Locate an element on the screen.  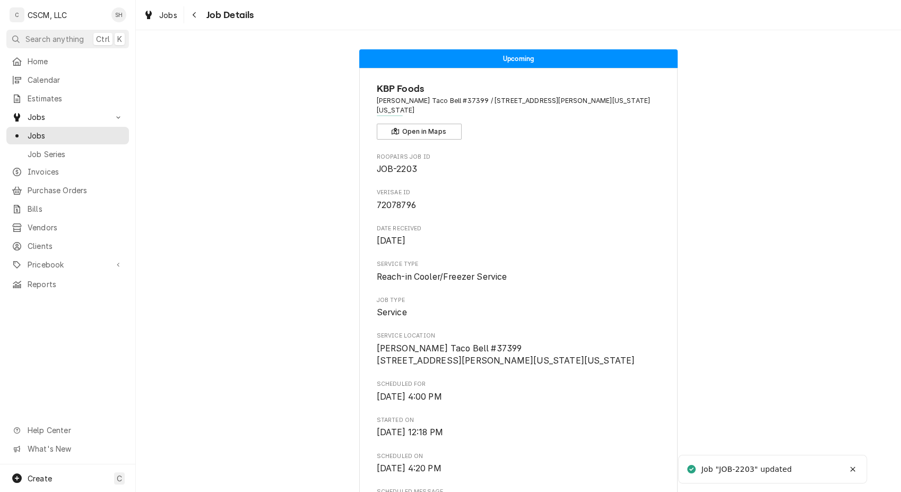
a: Go to Pricebook is located at coordinates (67, 264).